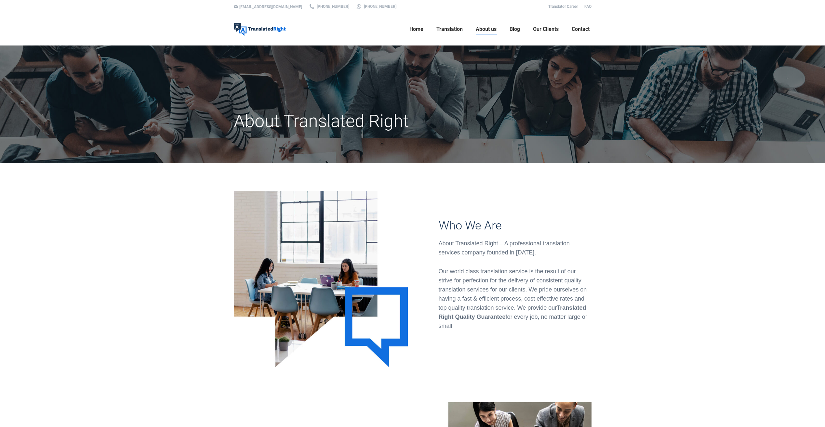  I want to click on a: Contact, so click(580, 29).